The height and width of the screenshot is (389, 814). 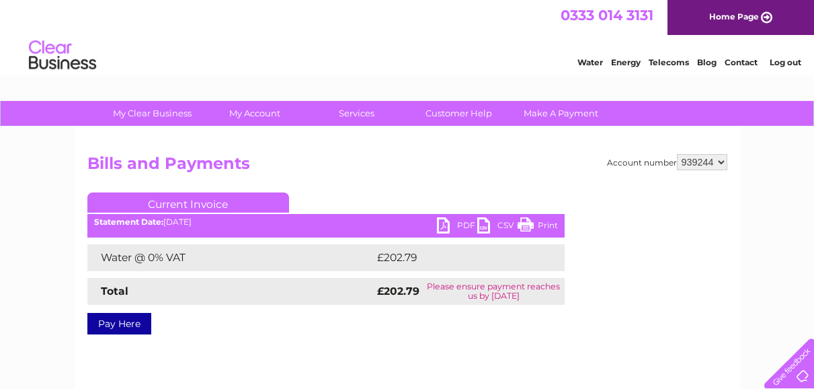 I want to click on a: 0333 014 3131, so click(x=607, y=15).